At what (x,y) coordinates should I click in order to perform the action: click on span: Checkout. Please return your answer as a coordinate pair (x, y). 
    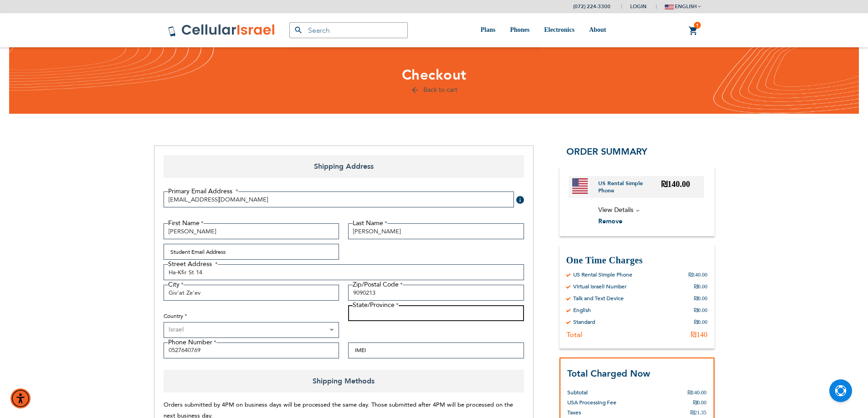
    Looking at the image, I should click on (434, 75).